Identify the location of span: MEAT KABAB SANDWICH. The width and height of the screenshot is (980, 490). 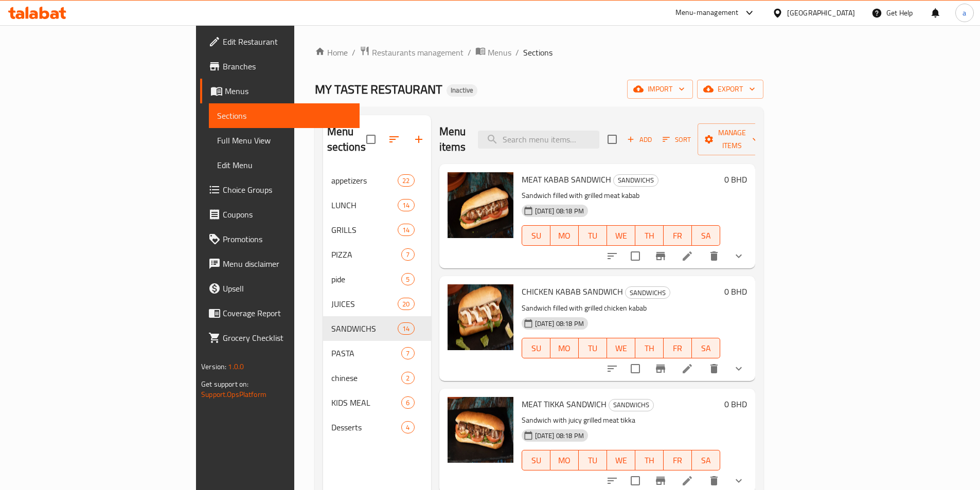
(566, 179).